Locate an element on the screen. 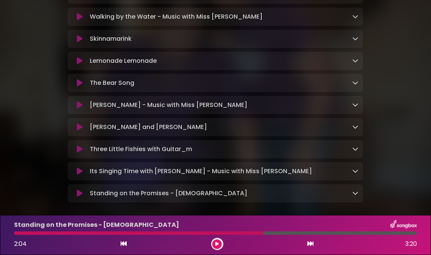  p: Skinnamarink is located at coordinates (111, 39).